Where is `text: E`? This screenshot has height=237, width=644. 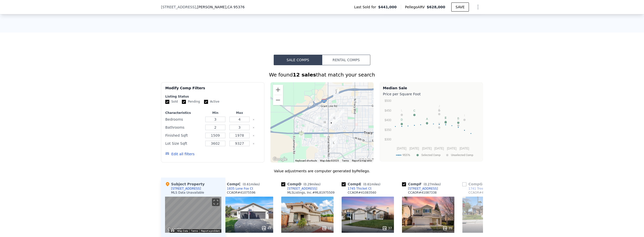
text: E is located at coordinates (445, 118).